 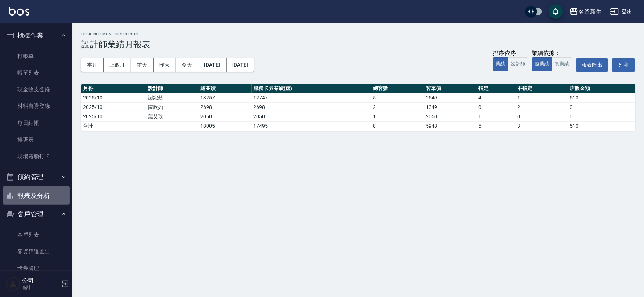 What do you see at coordinates (19, 11) in the screenshot?
I see `img: Logo` at bounding box center [19, 11].